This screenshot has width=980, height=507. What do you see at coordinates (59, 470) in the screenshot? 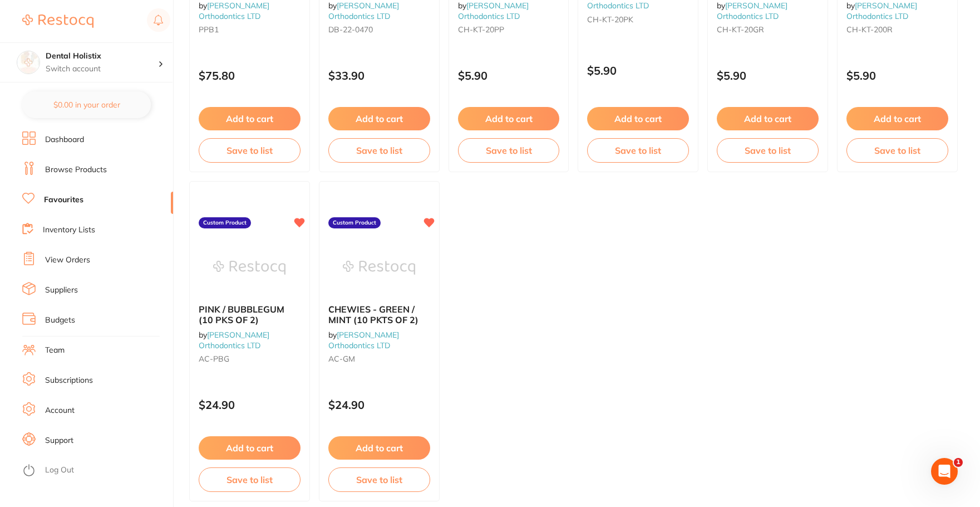
I see `a: Log Out` at bounding box center [59, 470].